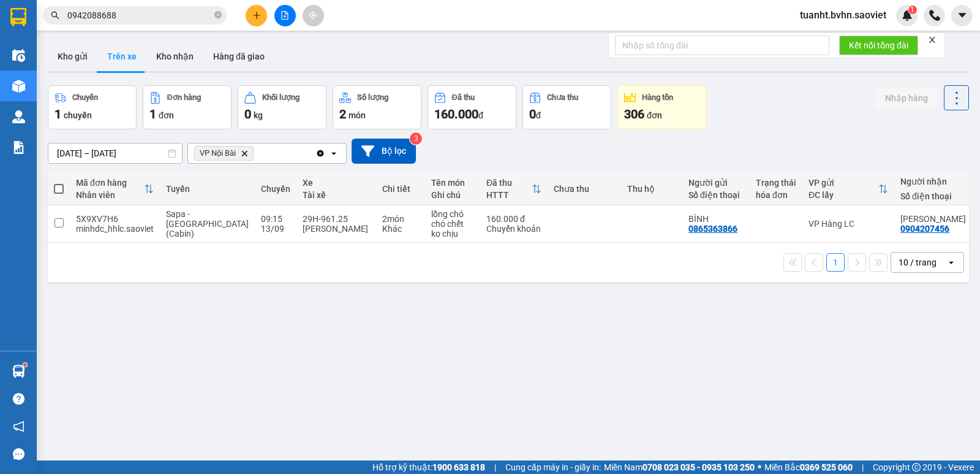  I want to click on span: kg, so click(258, 116).